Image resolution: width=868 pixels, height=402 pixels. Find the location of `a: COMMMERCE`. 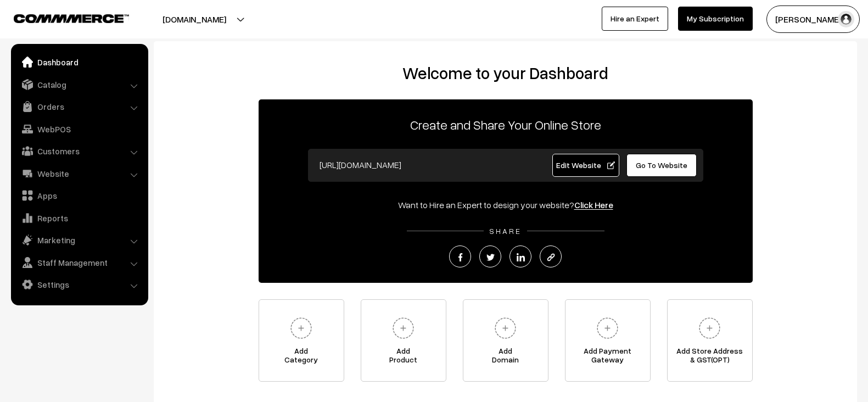

a: COMMMERCE is located at coordinates (62, 17).